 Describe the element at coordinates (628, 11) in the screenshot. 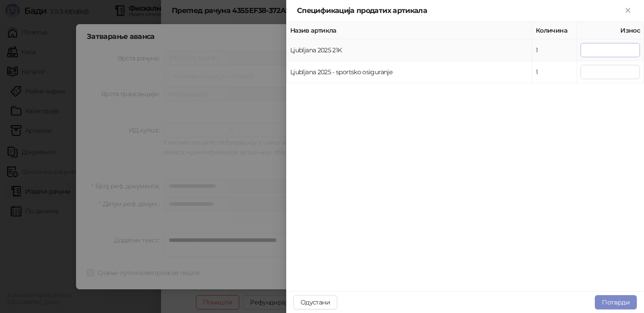

I see `button: Close` at that location.